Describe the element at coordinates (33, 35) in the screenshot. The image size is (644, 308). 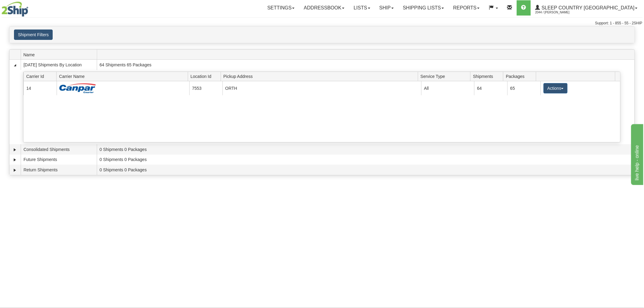
I see `button: Shipment Filters` at that location.